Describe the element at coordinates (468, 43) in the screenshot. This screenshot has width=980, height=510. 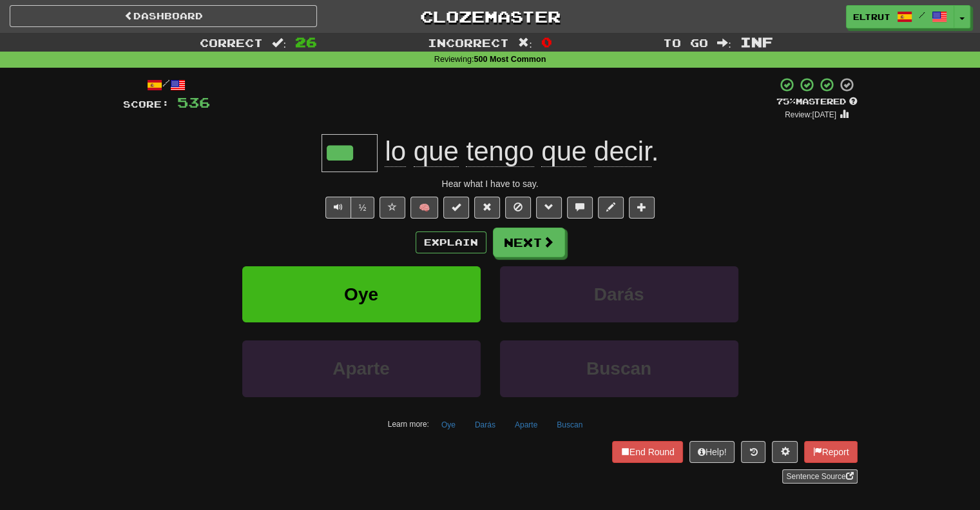
I see `span: Incorrect` at that location.